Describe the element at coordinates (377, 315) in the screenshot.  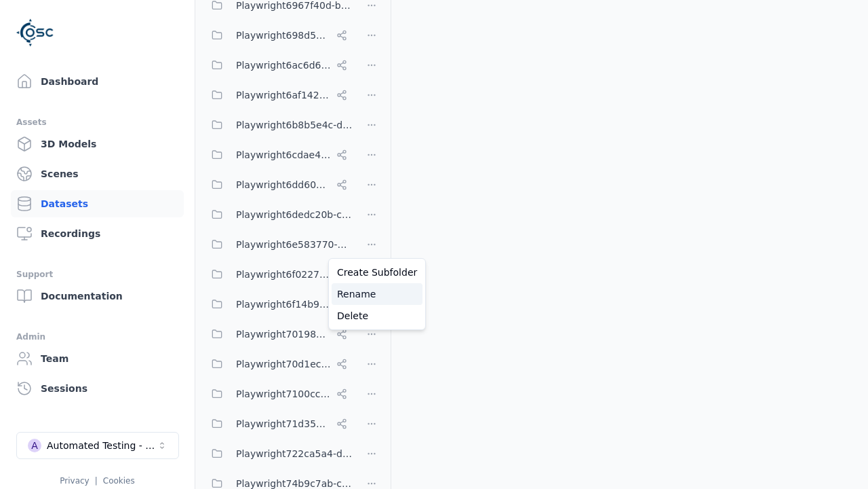
I see `div: Delete` at that location.